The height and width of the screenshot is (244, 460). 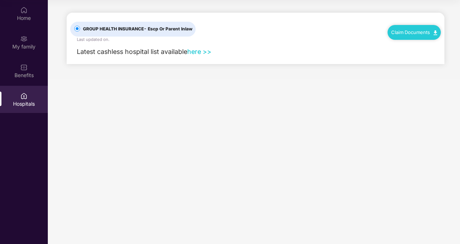 What do you see at coordinates (199, 51) in the screenshot?
I see `a: here >>` at bounding box center [199, 51].